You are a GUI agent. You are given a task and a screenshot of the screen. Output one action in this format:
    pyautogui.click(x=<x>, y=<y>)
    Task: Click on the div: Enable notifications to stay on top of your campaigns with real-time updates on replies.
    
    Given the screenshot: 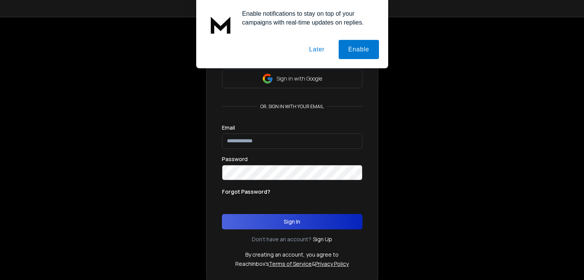 What is the action you would take?
    pyautogui.click(x=308, y=18)
    